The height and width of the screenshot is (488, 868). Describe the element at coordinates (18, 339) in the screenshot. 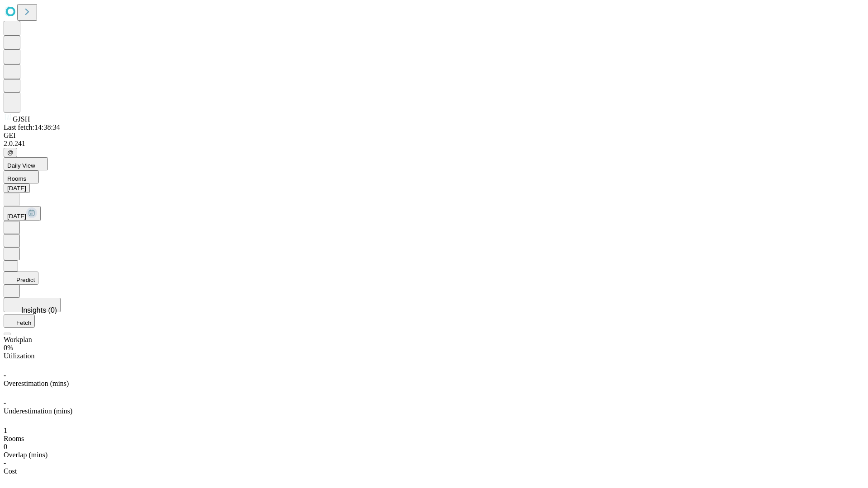

I see `span: Workplan` at that location.